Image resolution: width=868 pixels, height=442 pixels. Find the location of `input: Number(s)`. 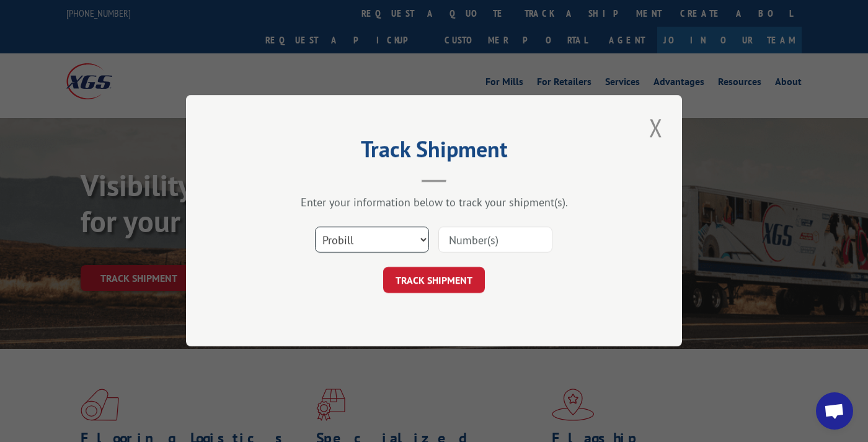

input: Number(s) is located at coordinates (495, 241).